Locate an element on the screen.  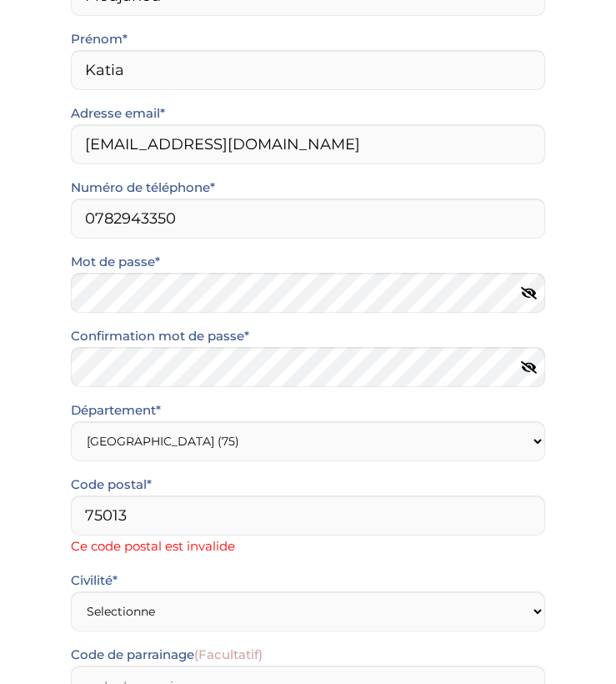
span: Ce code postal est invalide is located at coordinates (308, 546).